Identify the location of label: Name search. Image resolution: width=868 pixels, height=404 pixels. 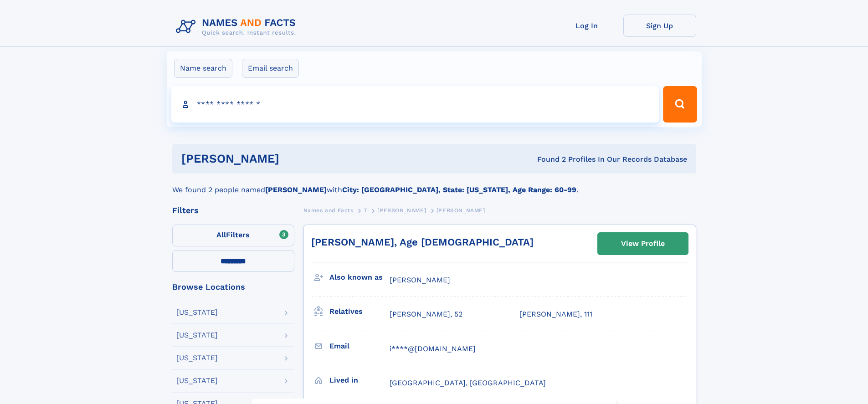
(204, 69).